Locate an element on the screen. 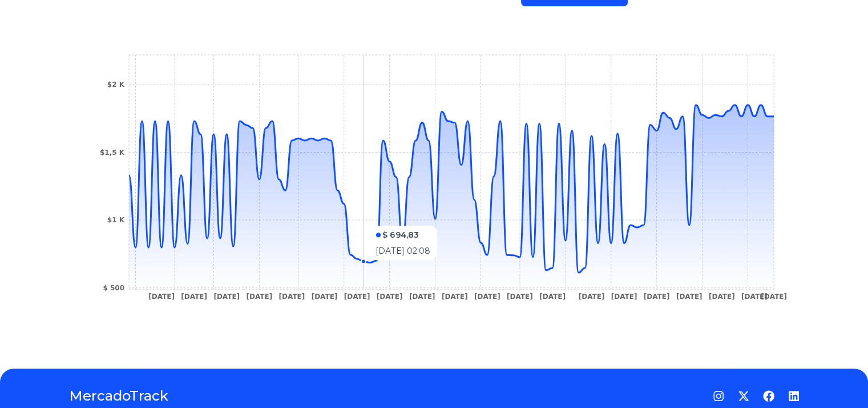 This screenshot has height=408, width=868. h1: MercadoTrack is located at coordinates (119, 396).